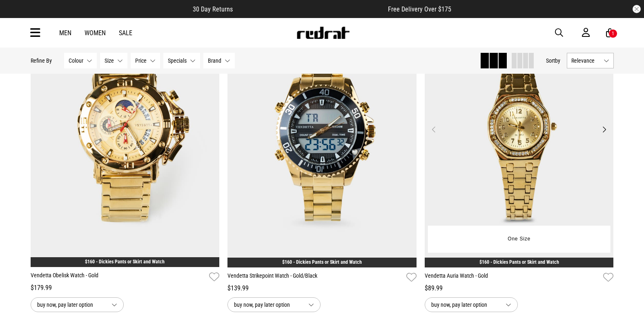 The width and height of the screenshot is (644, 317). What do you see at coordinates (604, 129) in the screenshot?
I see `button: Next` at bounding box center [604, 129].